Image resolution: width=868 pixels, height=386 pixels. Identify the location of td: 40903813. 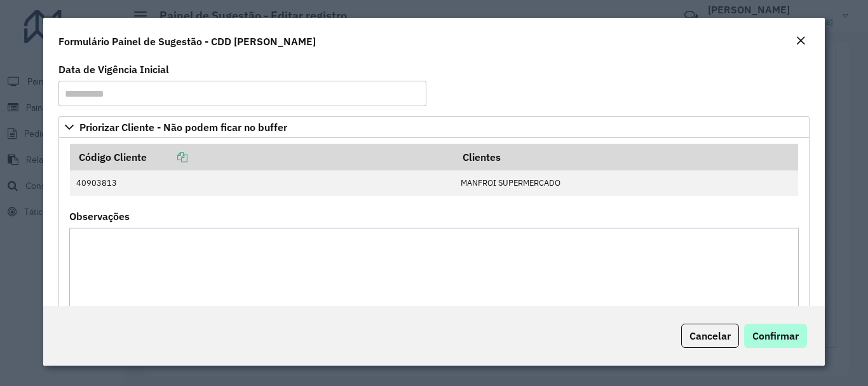
(262, 183).